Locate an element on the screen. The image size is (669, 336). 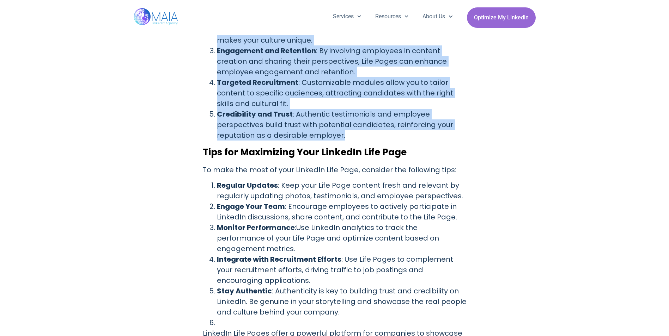
strong: Targeted Recruitment is located at coordinates (257, 83).